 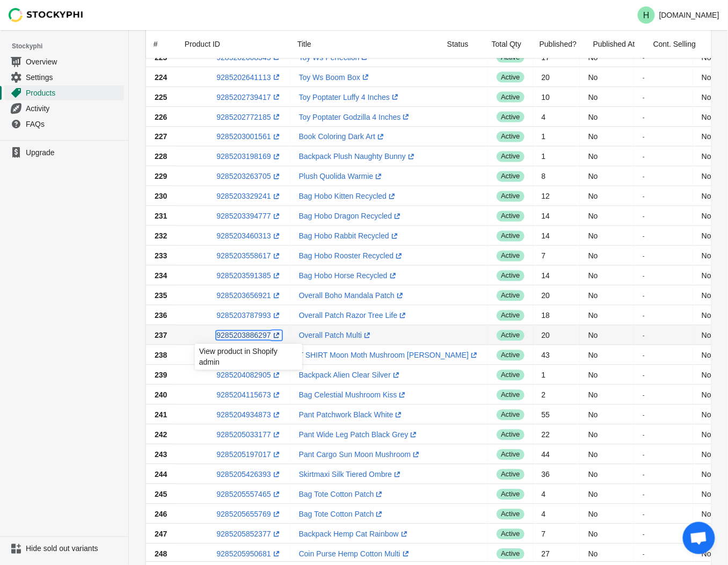 What do you see at coordinates (160, 475) in the screenshot?
I see `span: 244` at bounding box center [160, 475].